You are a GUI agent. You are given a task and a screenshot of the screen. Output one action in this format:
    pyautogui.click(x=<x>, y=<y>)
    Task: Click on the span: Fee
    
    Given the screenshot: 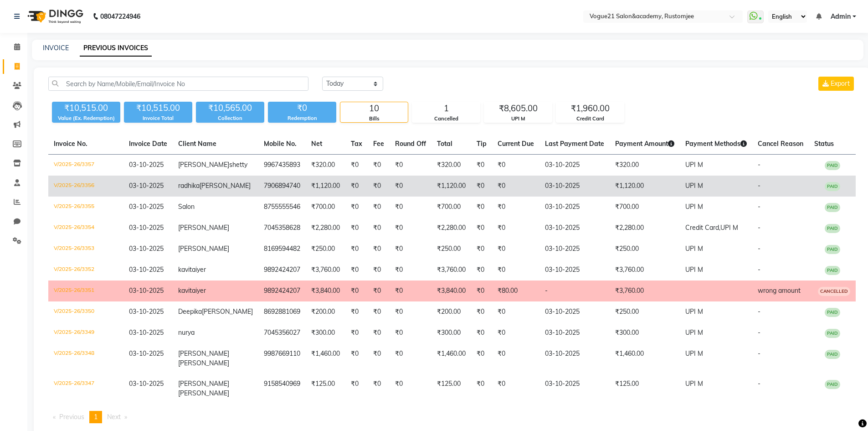 What is the action you would take?
    pyautogui.click(x=379, y=143)
    